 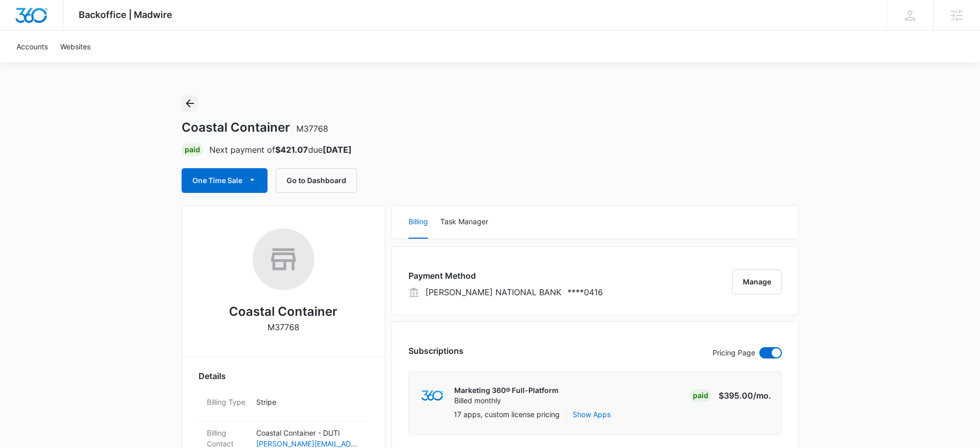 What do you see at coordinates (745, 395) in the screenshot?
I see `p: $395.00` at bounding box center [745, 395].